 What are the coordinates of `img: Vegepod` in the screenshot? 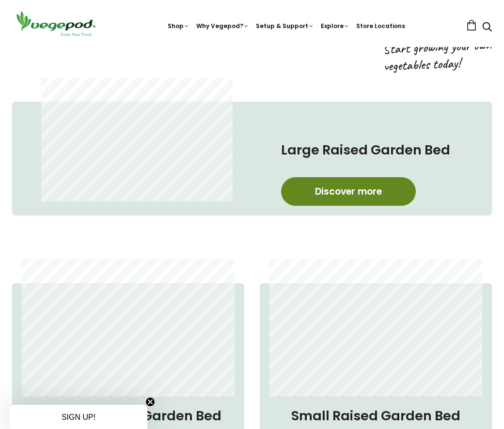 It's located at (56, 23).